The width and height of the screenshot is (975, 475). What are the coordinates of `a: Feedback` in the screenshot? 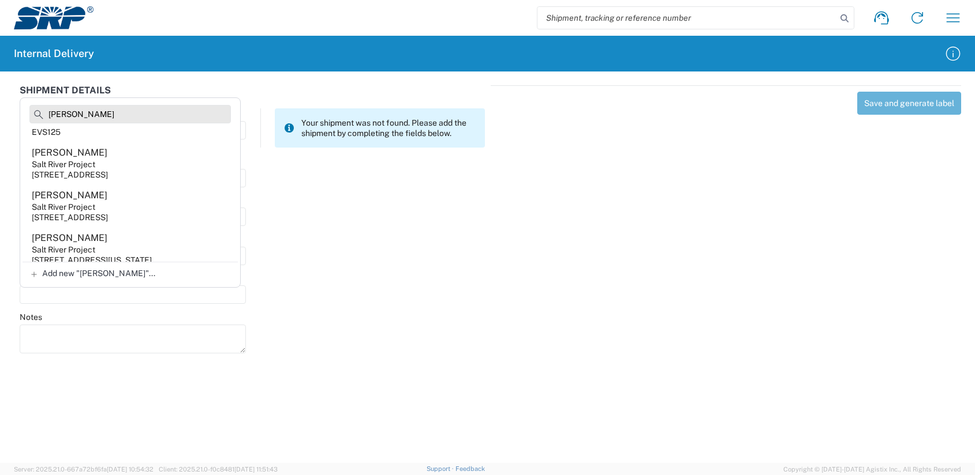 It's located at (470, 469).